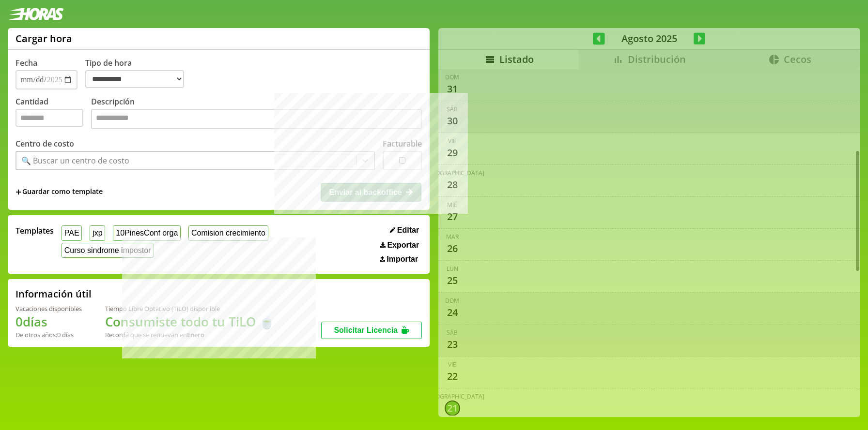 The width and height of the screenshot is (868, 430). Describe the element at coordinates (189, 309) in the screenshot. I see `div: Tiempo Libre Optativo (TiLO) disponible` at that location.